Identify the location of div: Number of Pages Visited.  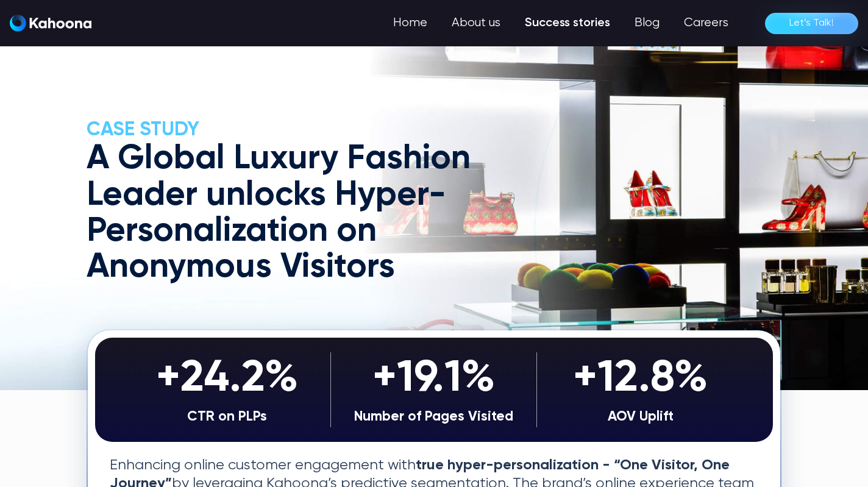
(434, 417).